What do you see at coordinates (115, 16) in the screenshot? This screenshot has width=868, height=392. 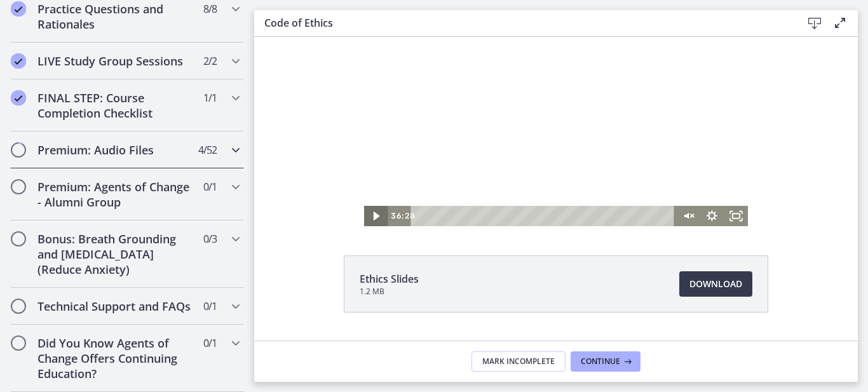 I see `h2: Practice Questions and Rationales` at bounding box center [115, 16].